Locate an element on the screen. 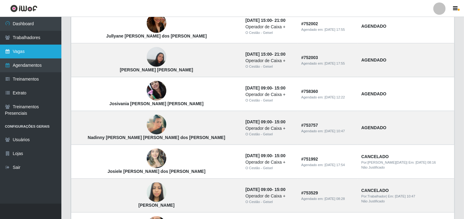  img: Elaine Priscila Gomes da Silva is located at coordinates (157, 57).